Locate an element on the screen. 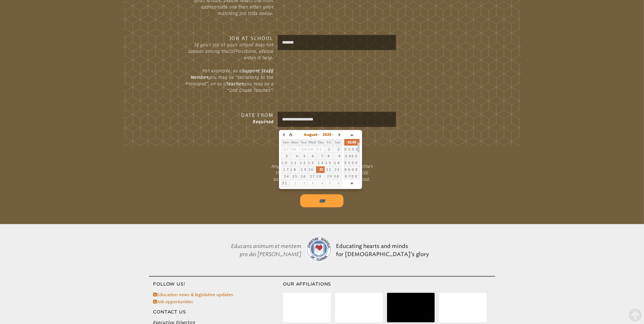  div: 05:00 is located at coordinates (352, 162).